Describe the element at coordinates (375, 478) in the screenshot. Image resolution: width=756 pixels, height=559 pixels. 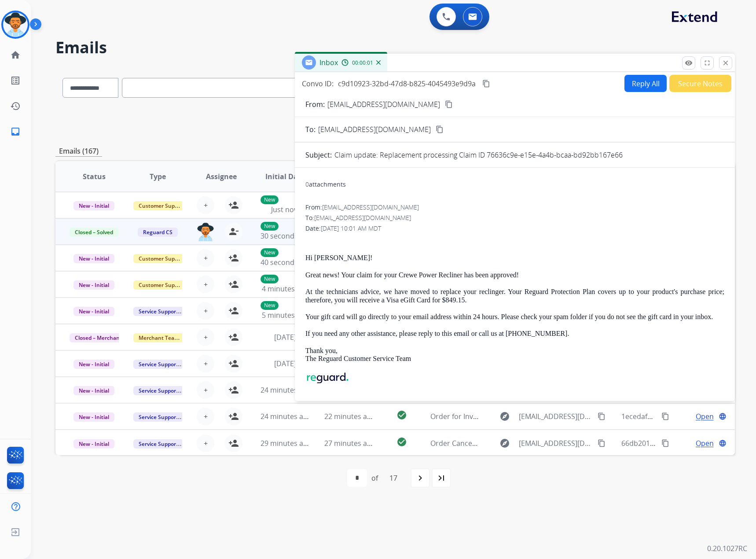
I see `div: of` at that location.